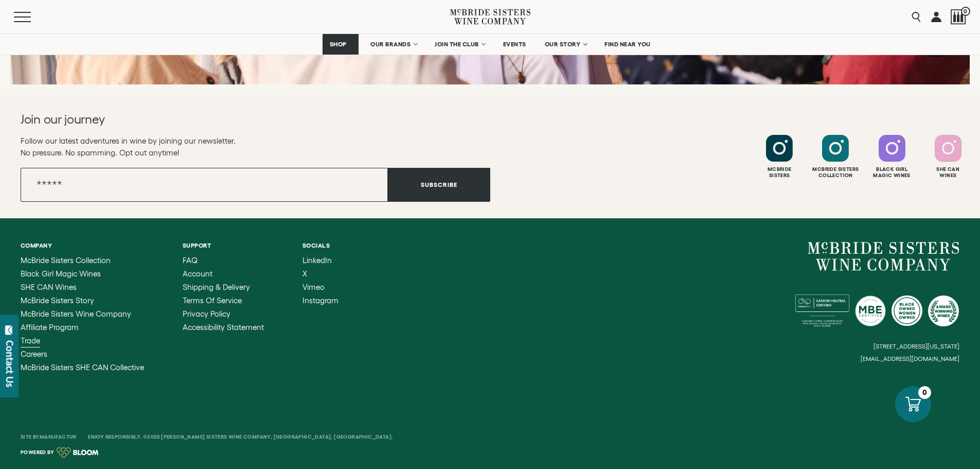 The height and width of the screenshot is (469, 980). Describe the element at coordinates (391, 45) in the screenshot. I see `span: OUR BRANDS` at that location.